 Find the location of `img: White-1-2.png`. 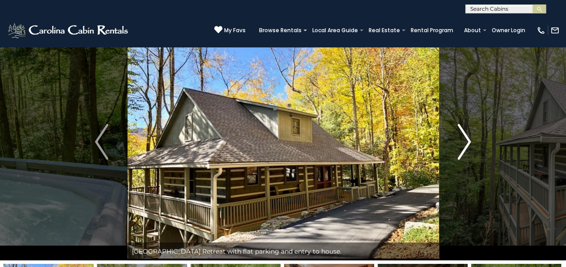

img: White-1-2.png is located at coordinates (68, 30).